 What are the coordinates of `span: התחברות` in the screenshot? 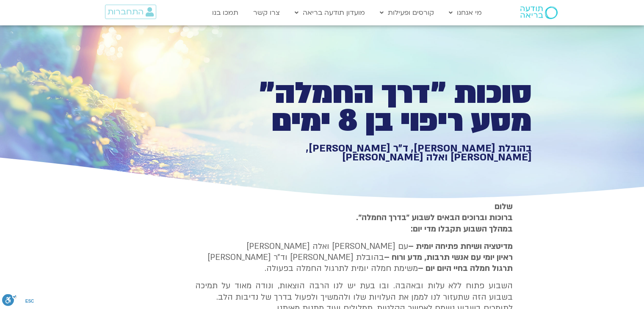 It's located at (125, 12).